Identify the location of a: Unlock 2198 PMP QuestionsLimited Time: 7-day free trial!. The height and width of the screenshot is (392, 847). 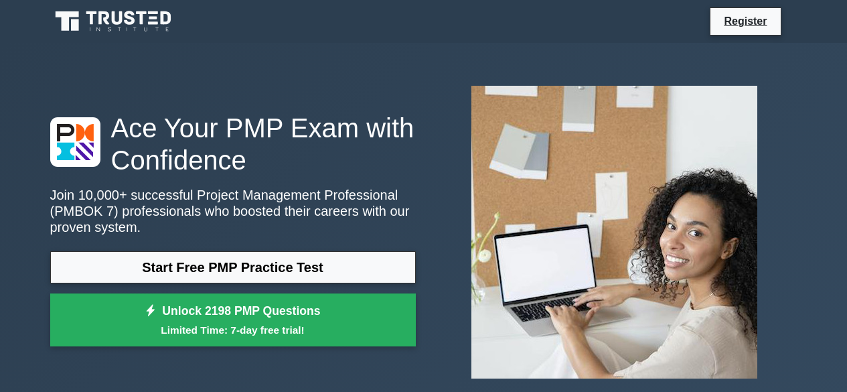
(233, 320).